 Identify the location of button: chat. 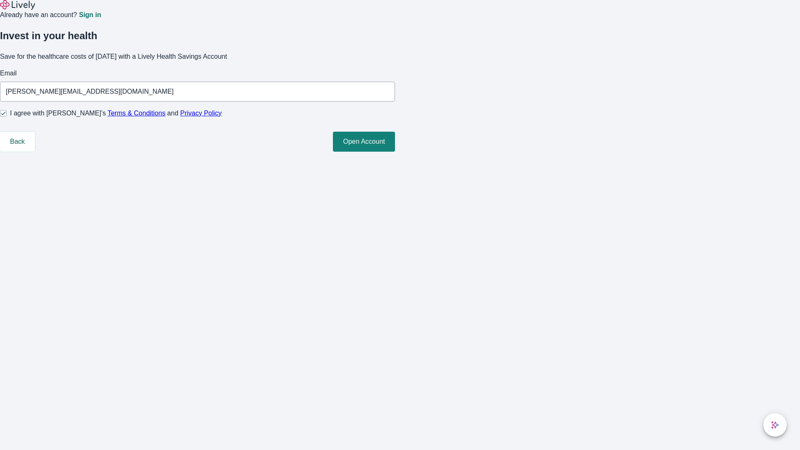
(775, 425).